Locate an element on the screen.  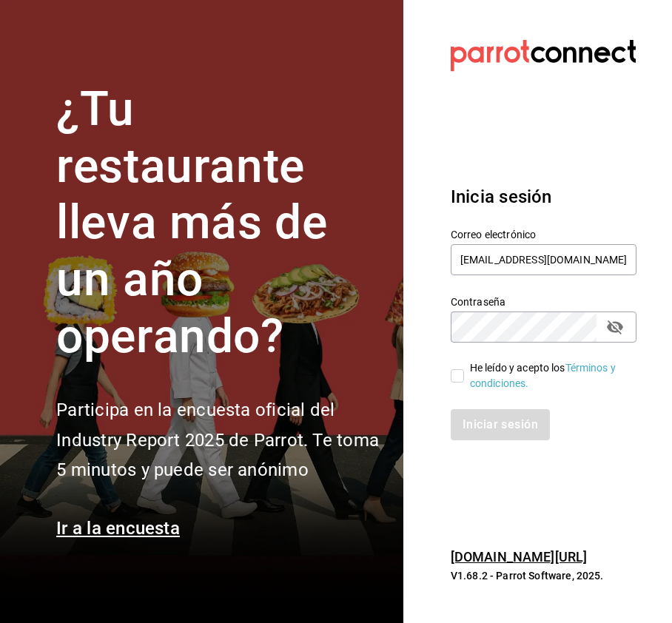
h1: ¿Tu restaurante lleva más de un año operando? is located at coordinates (221, 223).